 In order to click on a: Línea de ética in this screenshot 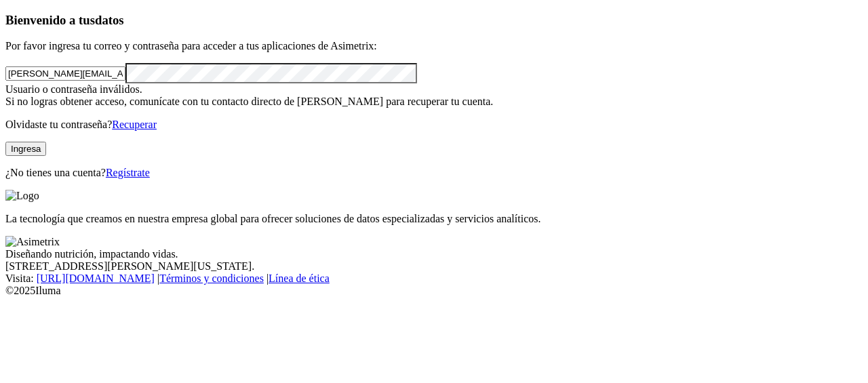, I will do `click(299, 278)`.